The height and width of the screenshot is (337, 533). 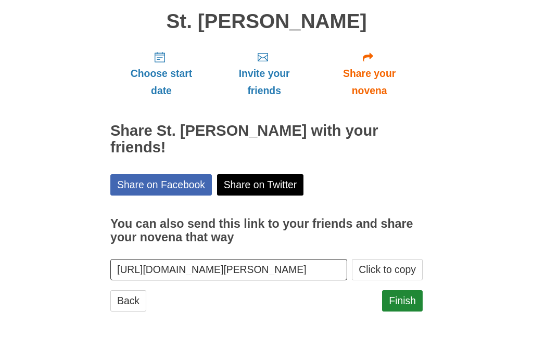 What do you see at coordinates (161, 82) in the screenshot?
I see `span: Choose start date` at bounding box center [161, 82].